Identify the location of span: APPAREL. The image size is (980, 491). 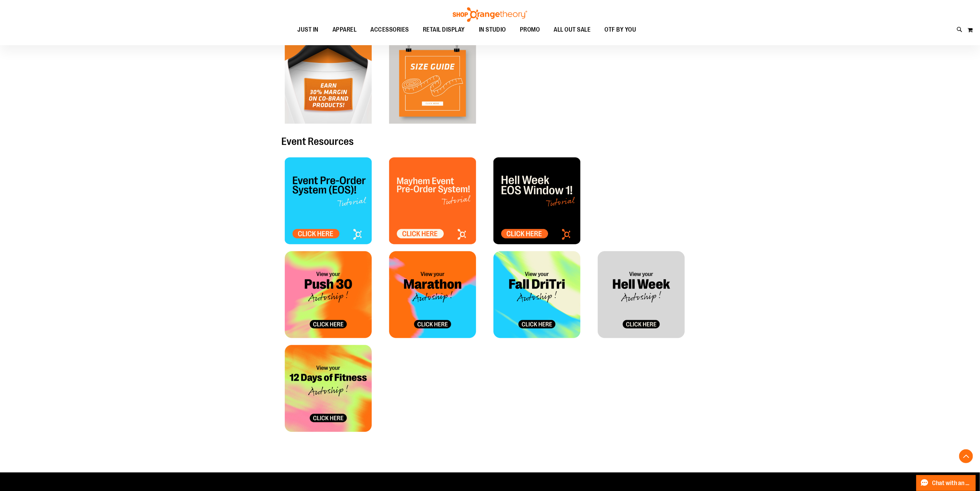
(345, 30).